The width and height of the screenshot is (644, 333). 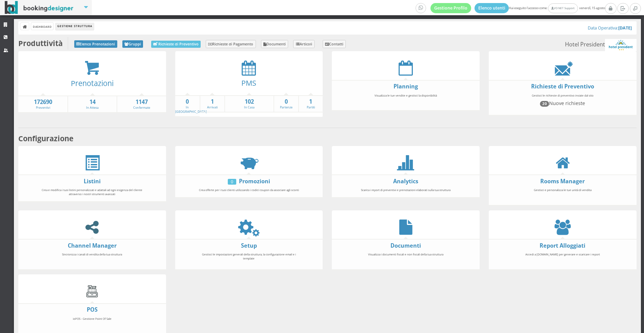 I want to click on div: Visualizza le tue vendite e gestisci la disponibilità, so click(x=405, y=99).